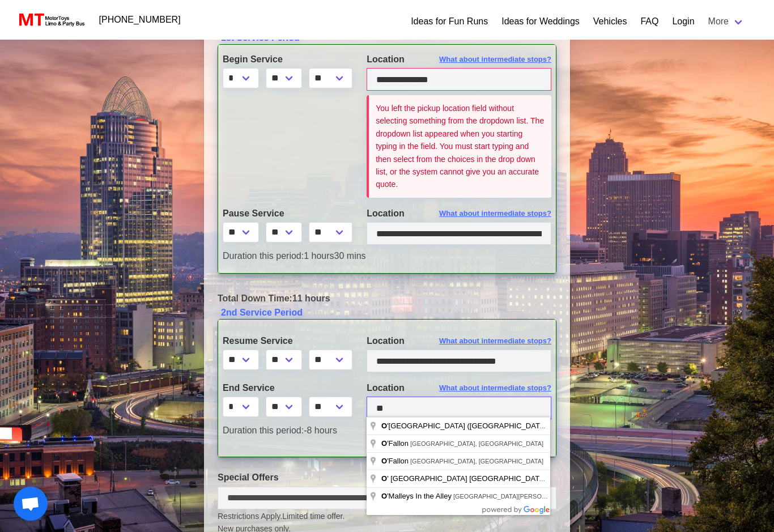 The image size is (774, 532). I want to click on span: Total Down Time:, so click(255, 298).